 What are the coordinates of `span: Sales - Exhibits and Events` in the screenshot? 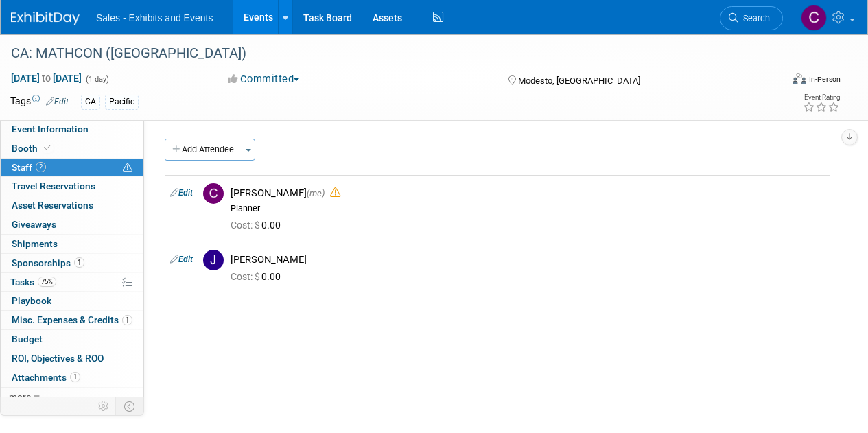 It's located at (154, 18).